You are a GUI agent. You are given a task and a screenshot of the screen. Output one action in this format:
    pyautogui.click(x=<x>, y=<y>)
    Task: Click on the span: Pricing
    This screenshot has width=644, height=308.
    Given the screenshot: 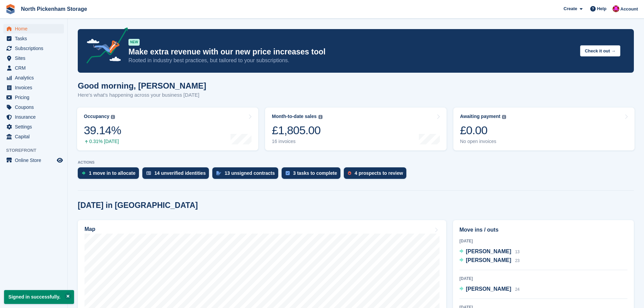 What is the action you would take?
    pyautogui.click(x=35, y=98)
    